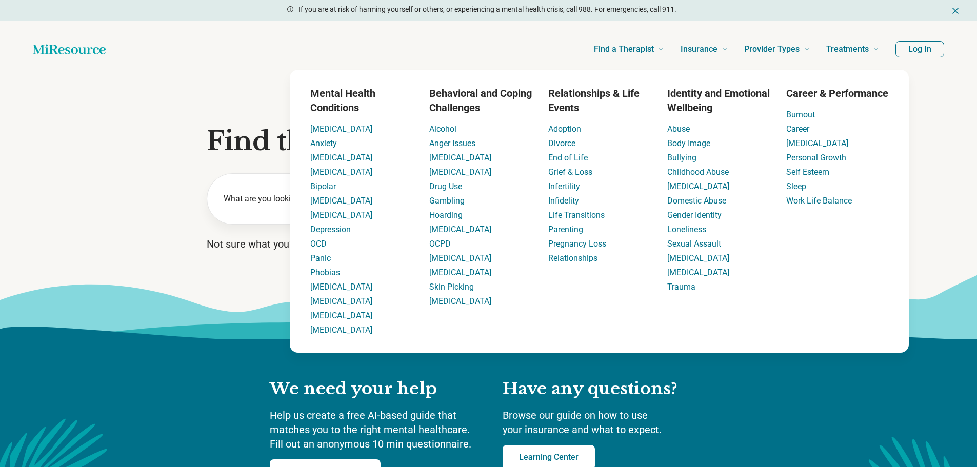  Describe the element at coordinates (796, 186) in the screenshot. I see `a: Sleep` at that location.